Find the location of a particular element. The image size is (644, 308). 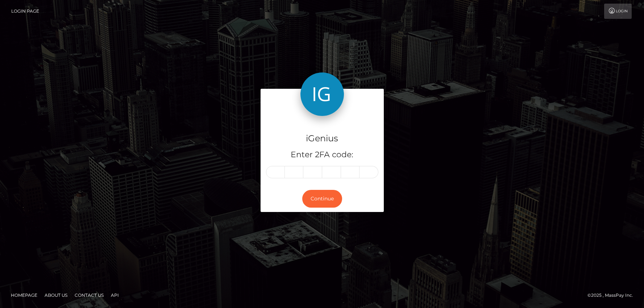

div: © 2025 , MassPay Inc. is located at coordinates (613, 295).